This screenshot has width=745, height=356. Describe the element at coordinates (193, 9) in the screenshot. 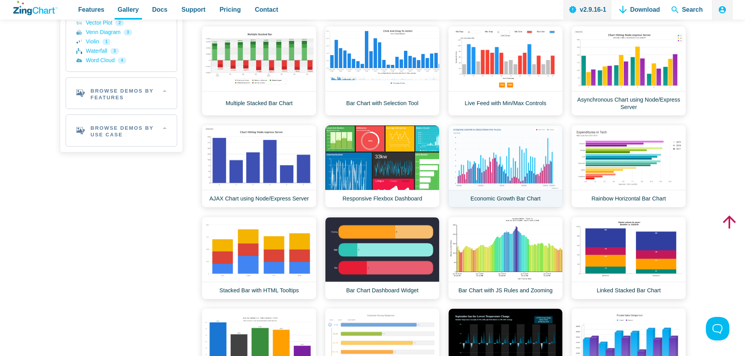

I see `span: Support` at that location.